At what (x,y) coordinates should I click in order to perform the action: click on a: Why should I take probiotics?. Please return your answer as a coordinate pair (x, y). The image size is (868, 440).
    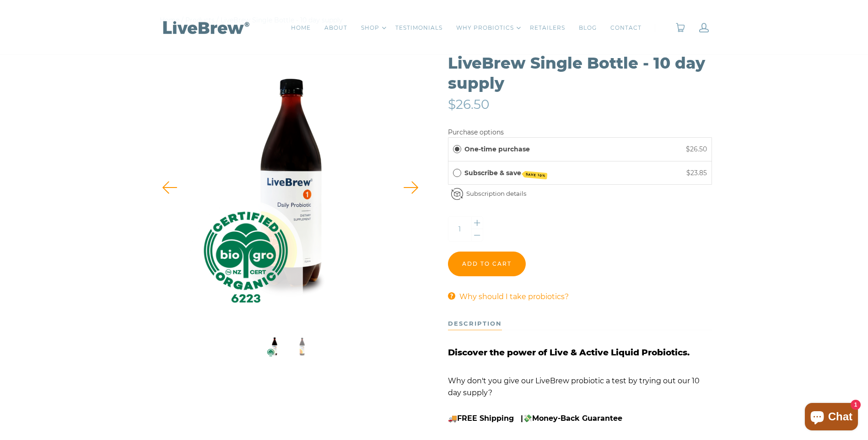
    Looking at the image, I should click on (514, 297).